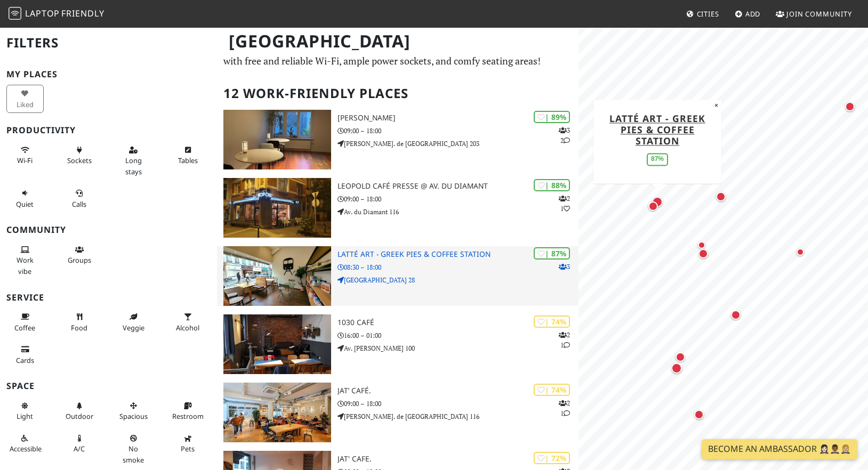 The width and height of the screenshot is (868, 470). I want to click on div: | 87%, so click(552, 254).